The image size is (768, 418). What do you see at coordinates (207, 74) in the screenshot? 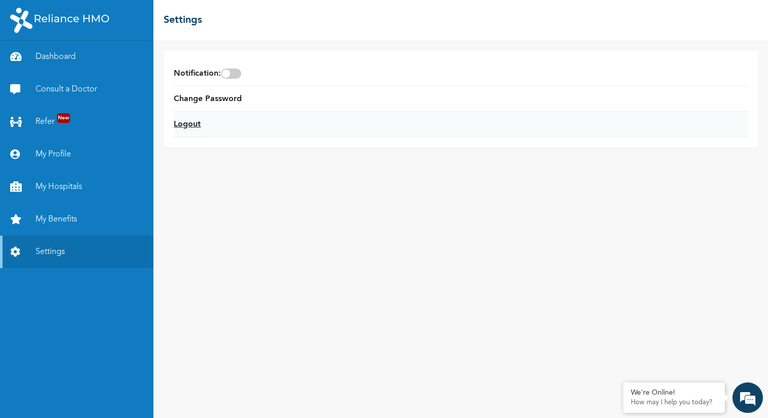
I see `span: Notification :` at bounding box center [207, 74].